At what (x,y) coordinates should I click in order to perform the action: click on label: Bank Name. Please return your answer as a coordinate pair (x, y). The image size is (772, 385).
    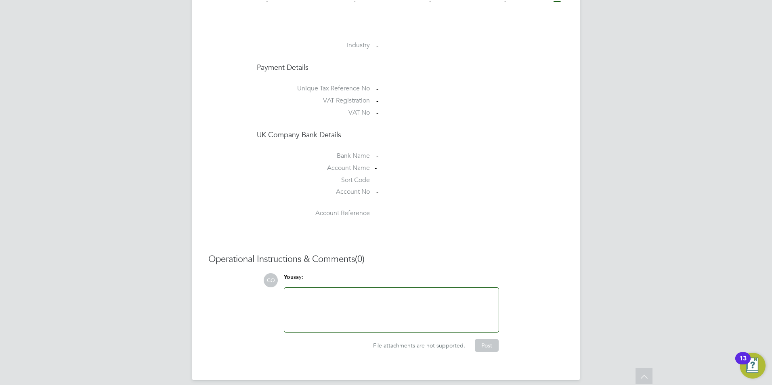
    Looking at the image, I should click on (313, 156).